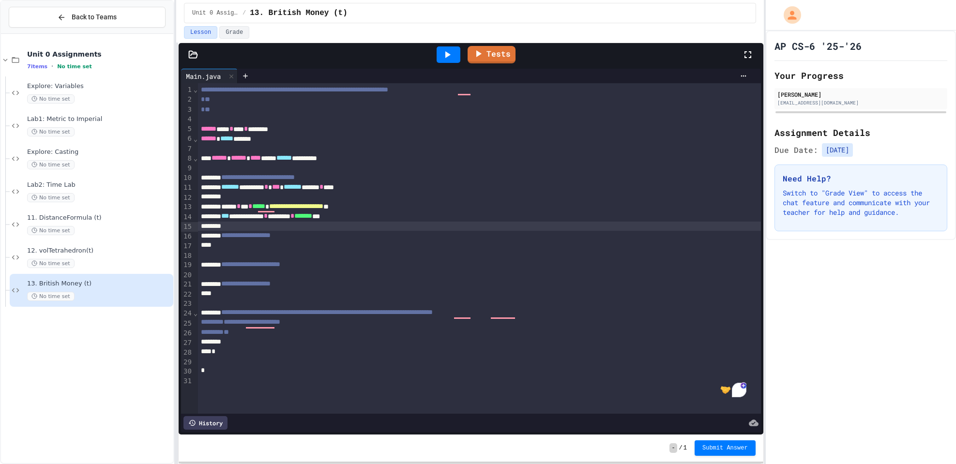 This screenshot has height=464, width=956. What do you see at coordinates (187, 343) in the screenshot?
I see `div: 27` at bounding box center [187, 343].